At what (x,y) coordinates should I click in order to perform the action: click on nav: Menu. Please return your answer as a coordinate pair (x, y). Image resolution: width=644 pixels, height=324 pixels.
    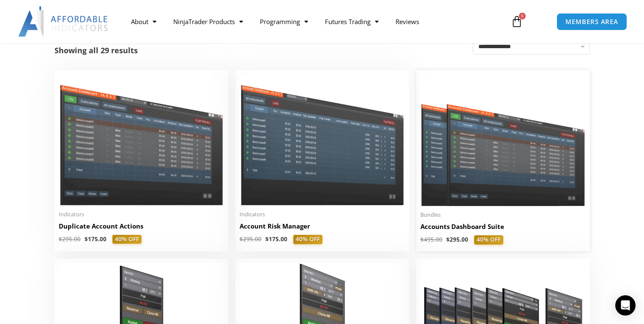
    Looking at the image, I should click on (312, 22).